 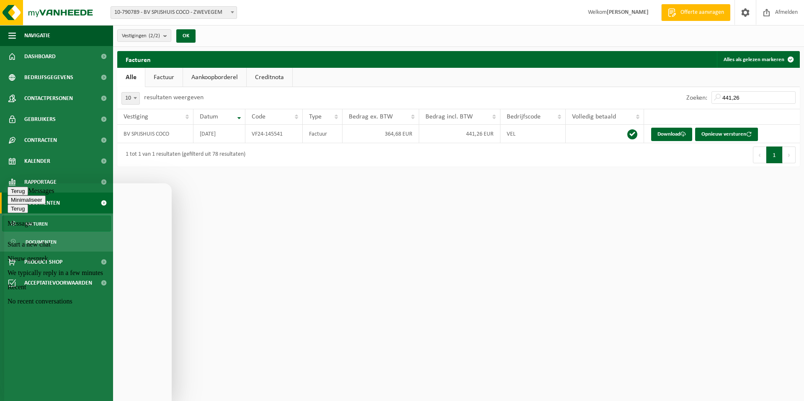 I want to click on button: Next, so click(x=789, y=155).